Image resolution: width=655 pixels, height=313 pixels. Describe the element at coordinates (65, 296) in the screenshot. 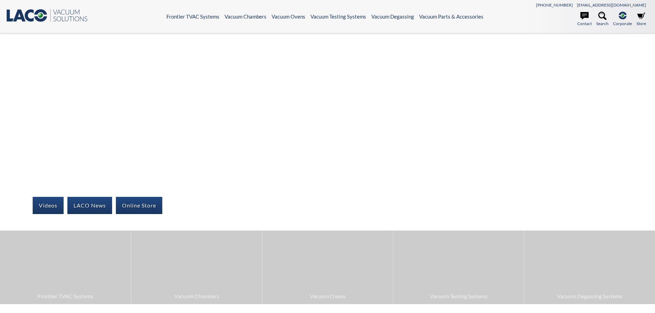

I see `span: Frontier TVAC Systems` at that location.